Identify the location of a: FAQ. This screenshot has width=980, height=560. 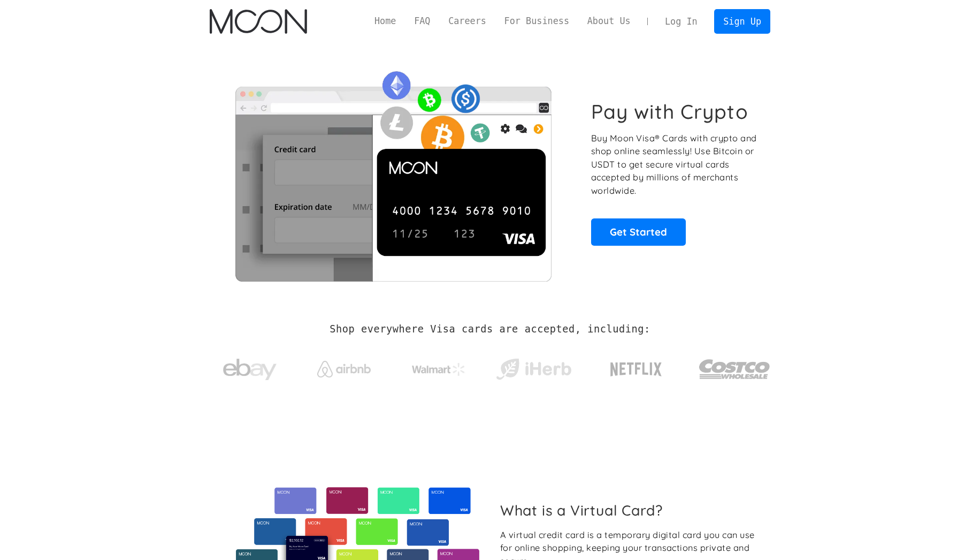
(422, 21).